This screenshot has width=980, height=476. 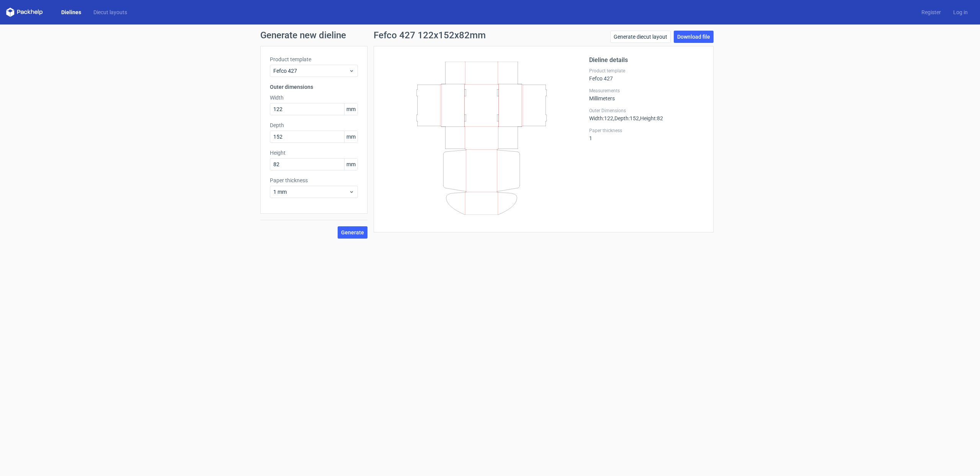 What do you see at coordinates (601, 119) in the screenshot?
I see `span: Width : 122` at bounding box center [601, 119].